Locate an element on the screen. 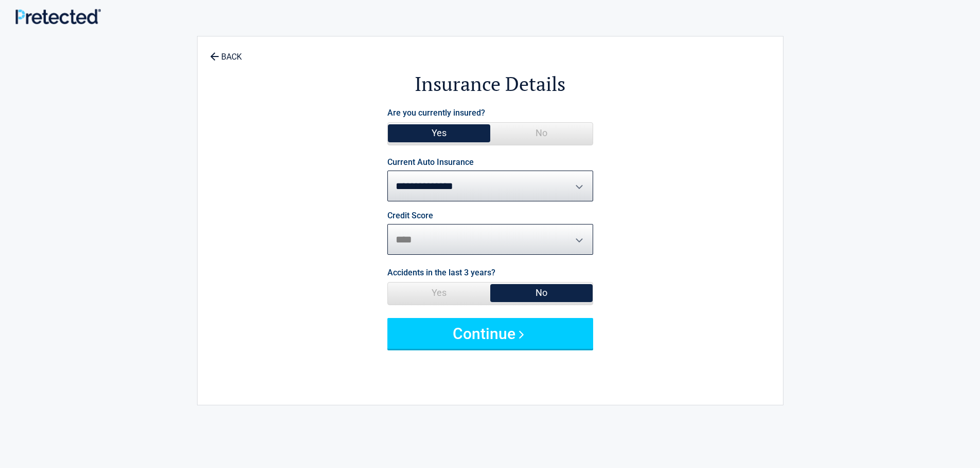 This screenshot has height=468, width=980. label: Are you currently insured? is located at coordinates (436, 113).